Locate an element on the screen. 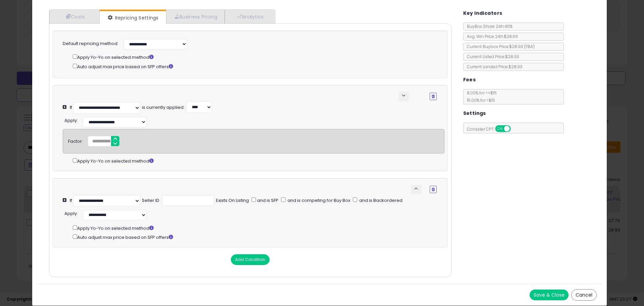 The height and width of the screenshot is (306, 644). span: keyboard_arrow_up is located at coordinates (416, 188).